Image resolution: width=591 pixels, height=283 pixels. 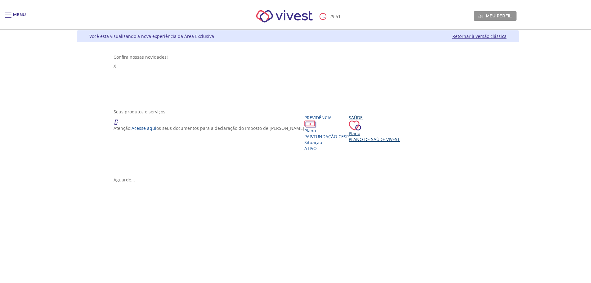 What do you see at coordinates (298, 145) in the screenshot?
I see `section: <span lang="en" dir="ltr">ProdutosCard</span>` at bounding box center [298, 145].